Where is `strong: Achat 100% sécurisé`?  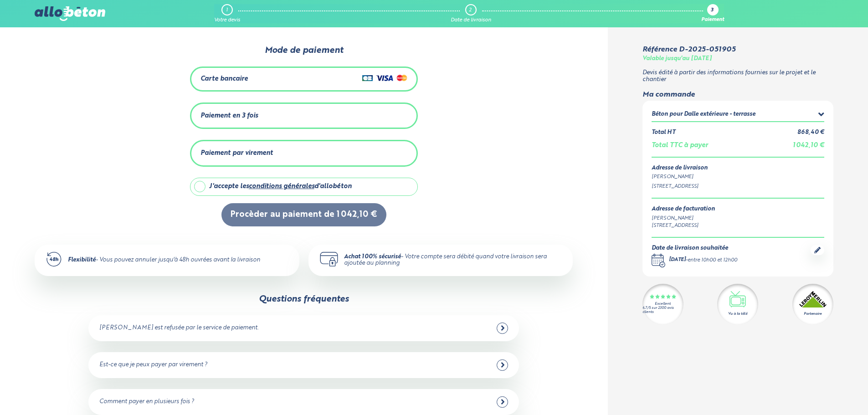
strong: Achat 100% sécurisé is located at coordinates (372, 256).